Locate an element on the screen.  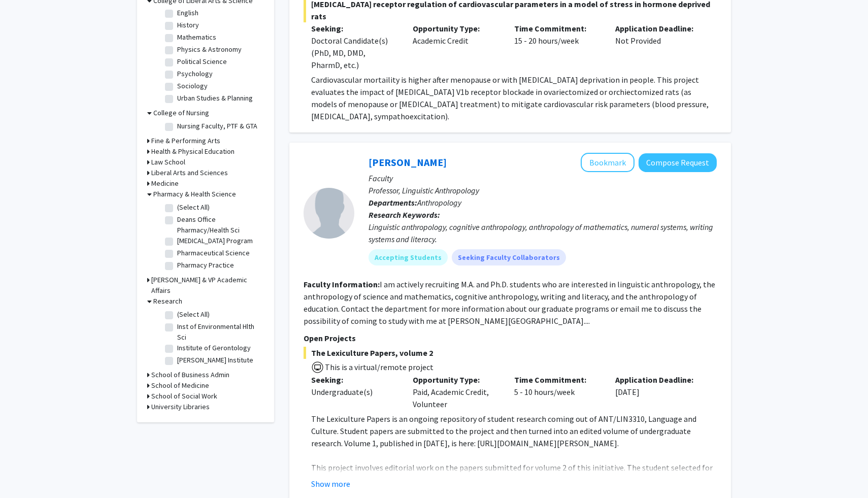
h3: Law School is located at coordinates (168, 162).